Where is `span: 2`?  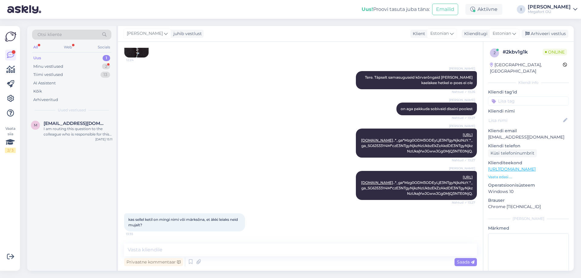
span: 2 is located at coordinates (494, 53).